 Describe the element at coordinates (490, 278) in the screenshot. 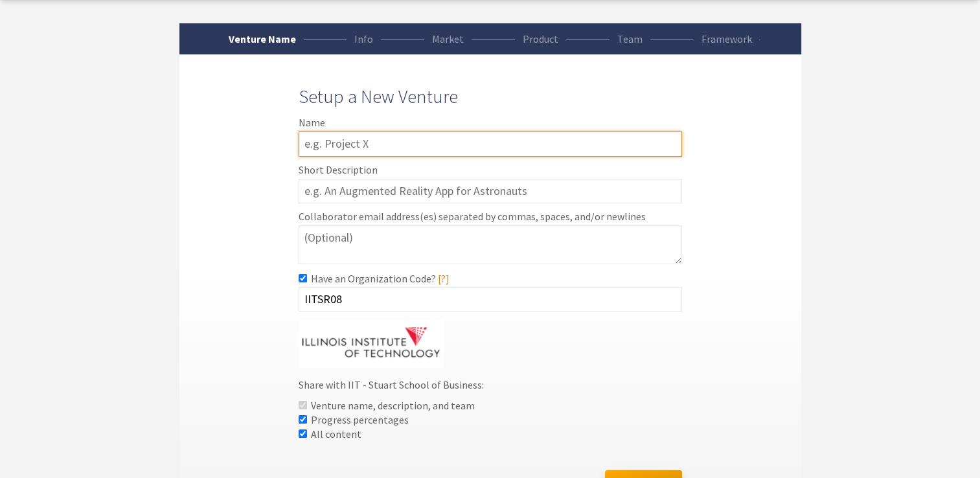

I see `label: Have an Organization Code?` at that location.